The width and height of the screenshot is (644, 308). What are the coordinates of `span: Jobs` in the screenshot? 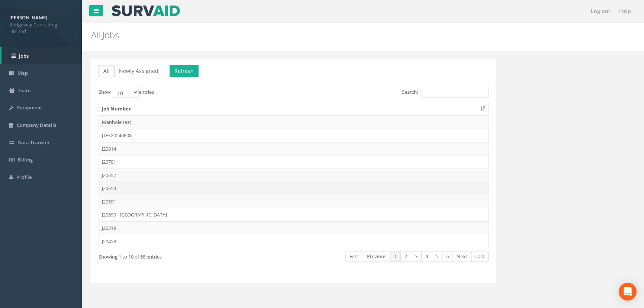 It's located at (24, 56).